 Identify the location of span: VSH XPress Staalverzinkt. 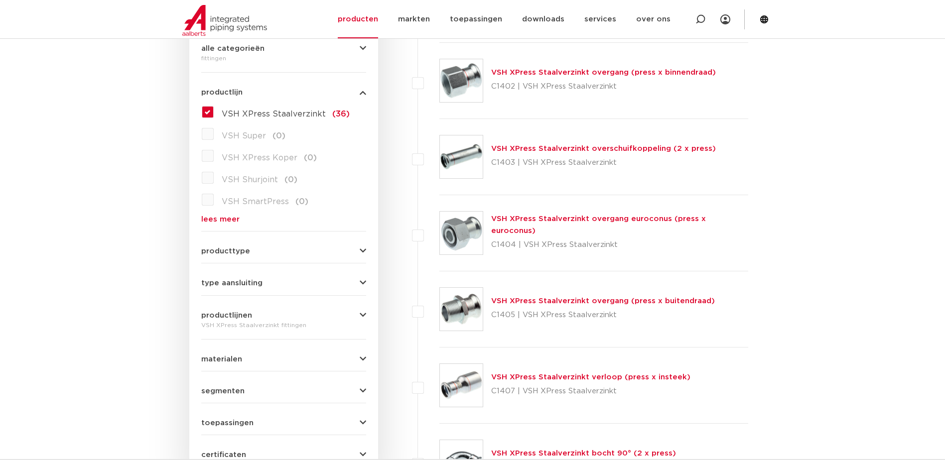
(274, 114).